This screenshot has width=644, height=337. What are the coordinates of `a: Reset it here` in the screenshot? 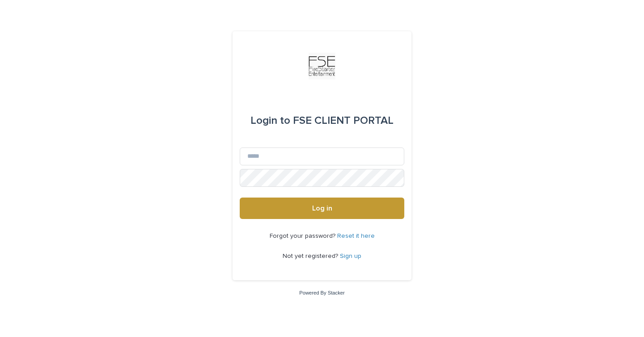 It's located at (356, 236).